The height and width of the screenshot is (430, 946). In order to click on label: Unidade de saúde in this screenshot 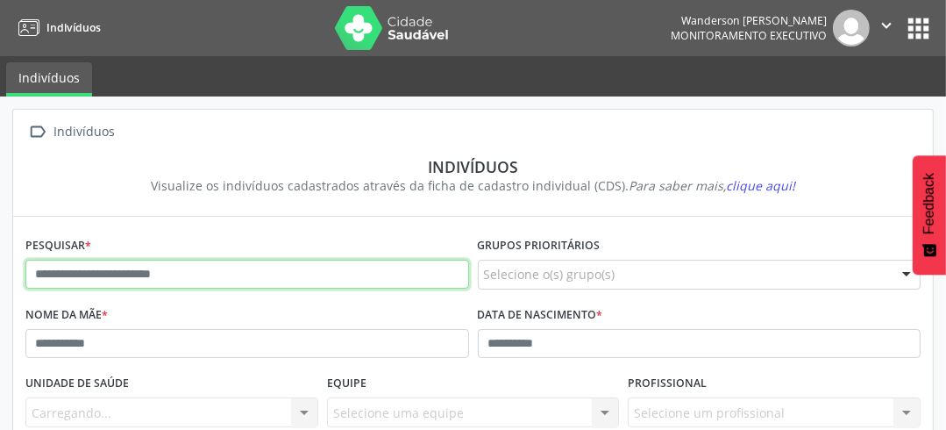, I will do `click(77, 383)`.